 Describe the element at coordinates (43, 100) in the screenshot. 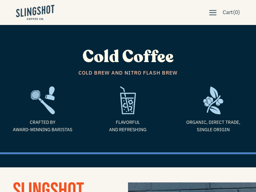

I see `img: frame2-1635783918803.svg` at that location.